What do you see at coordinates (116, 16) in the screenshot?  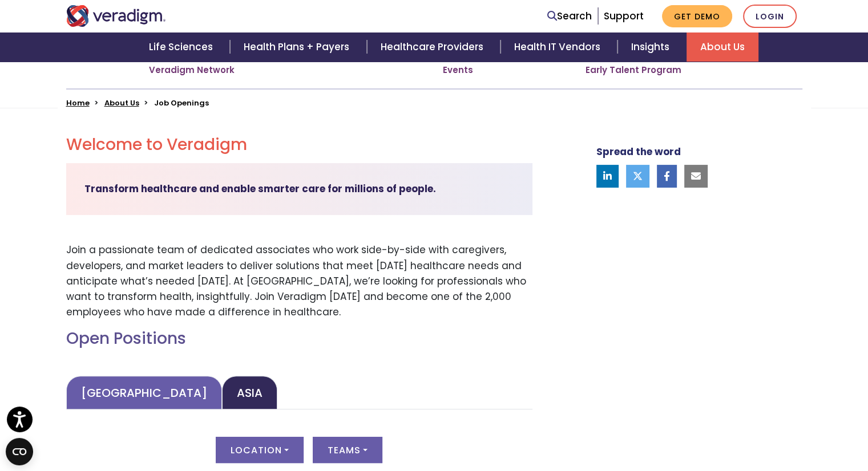 I see `img: Veradigm logo` at bounding box center [116, 16].